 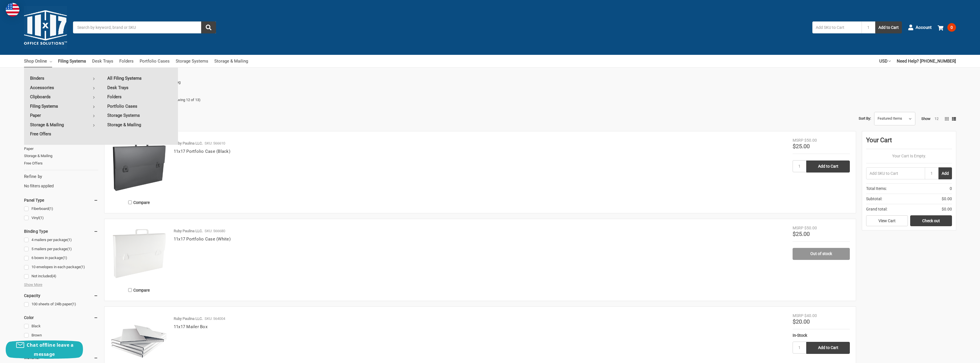 What do you see at coordinates (61, 276) in the screenshot?
I see `a: Not included` at bounding box center [61, 276].